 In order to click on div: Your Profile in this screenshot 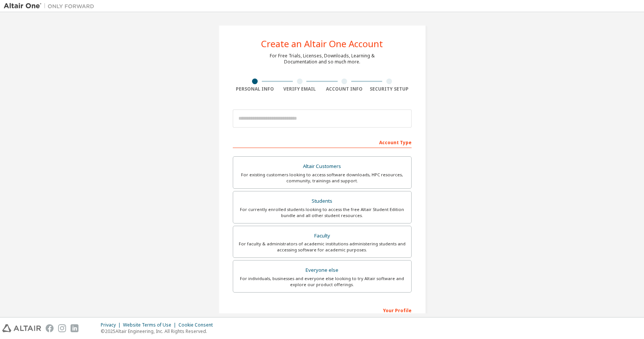, I will do `click(322, 310)`.